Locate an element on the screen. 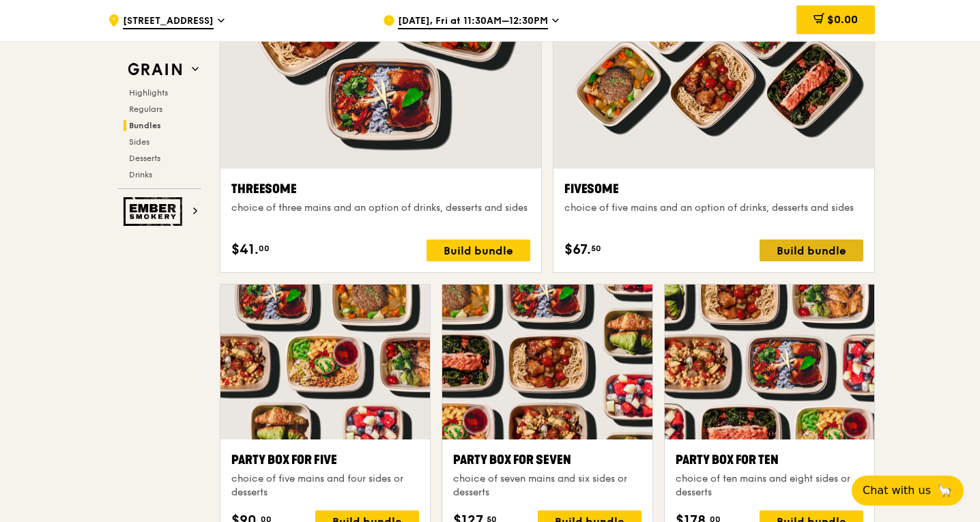  span: $0.00 is located at coordinates (842, 19).